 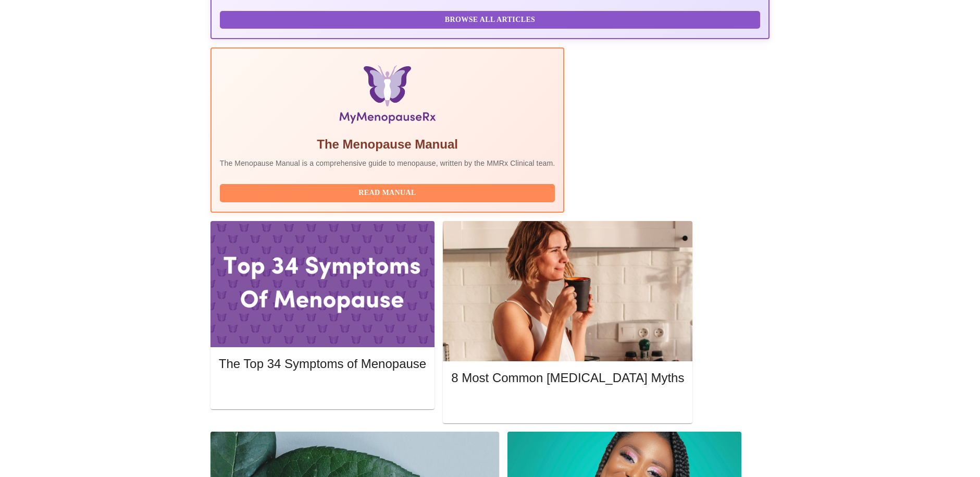 What do you see at coordinates (388, 193) in the screenshot?
I see `button: Read Manual` at bounding box center [388, 193].